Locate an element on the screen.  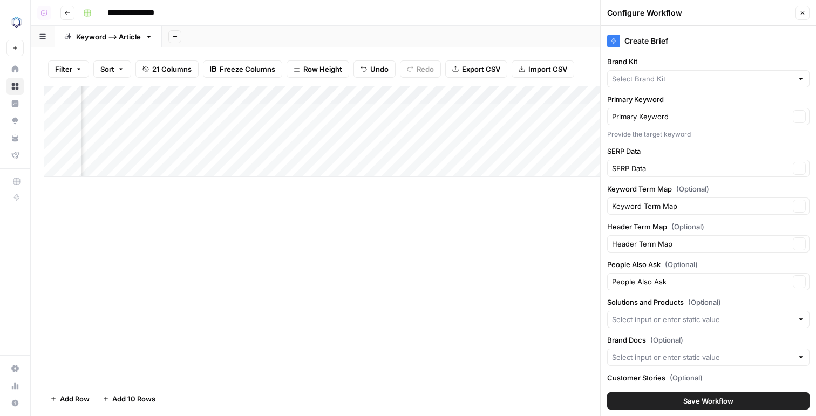
button: Help + Support is located at coordinates (15, 403).